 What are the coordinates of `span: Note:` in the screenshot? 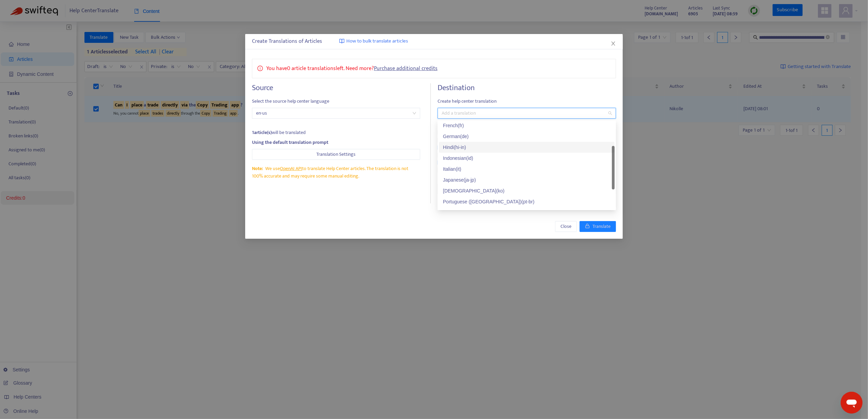 It's located at (258, 168).